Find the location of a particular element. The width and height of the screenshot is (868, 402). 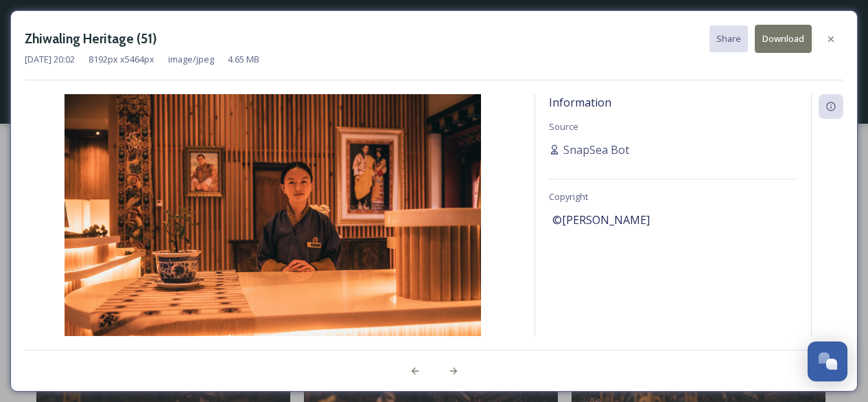

img: 1GgU2FYRdPwY5FDQg2EoTB_MCBj2mb6BQ.jpg is located at coordinates (272, 233).